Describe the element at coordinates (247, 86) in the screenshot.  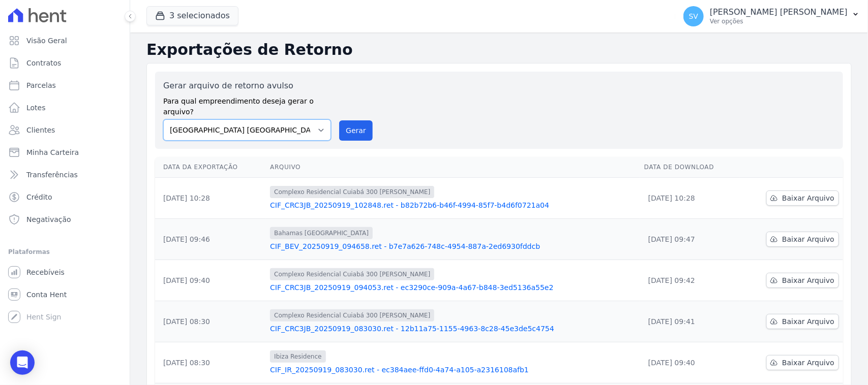
I see `label: Gerar arquivo de retorno avulso` at that location.